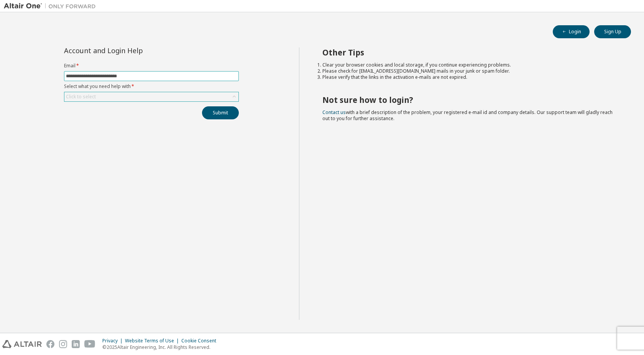 Image resolution: width=644 pixels, height=355 pixels. Describe the element at coordinates (134, 50) in the screenshot. I see `div: Account and Login Help` at that location.